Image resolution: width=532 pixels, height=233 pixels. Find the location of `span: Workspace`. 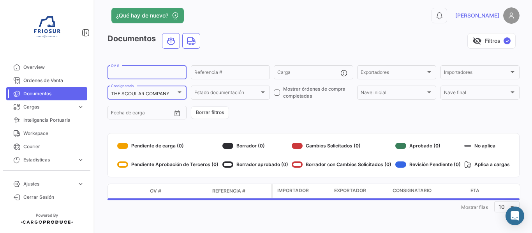

span: Workspace is located at coordinates (54, 134).